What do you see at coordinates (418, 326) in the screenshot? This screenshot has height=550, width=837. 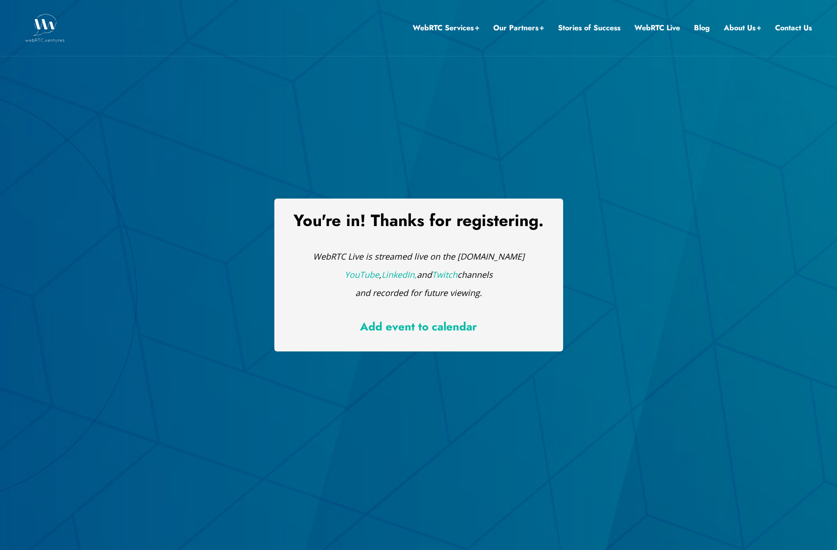 I see `a: Add event to calendar` at bounding box center [418, 326].